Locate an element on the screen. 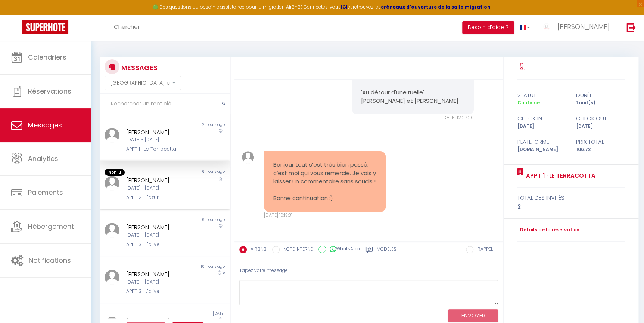  span: 5 is located at coordinates (223, 272).